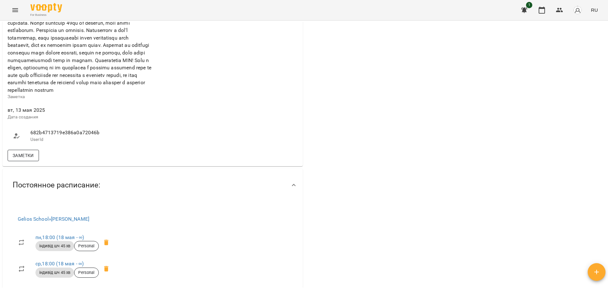 The image size is (608, 291). Describe the element at coordinates (60, 237) in the screenshot. I see `a: пн,18:00 (18 мая - ∞)` at that location.